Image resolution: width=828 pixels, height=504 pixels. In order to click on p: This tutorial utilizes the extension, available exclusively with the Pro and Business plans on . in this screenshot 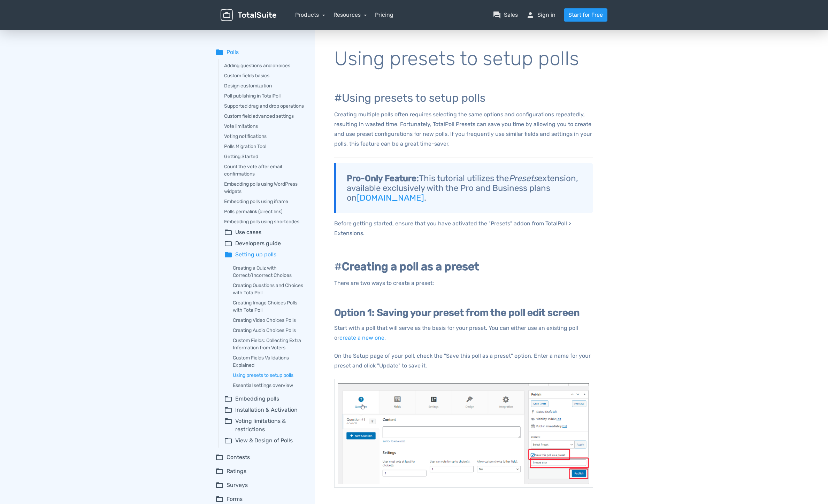, I will do `click(465, 188)`.